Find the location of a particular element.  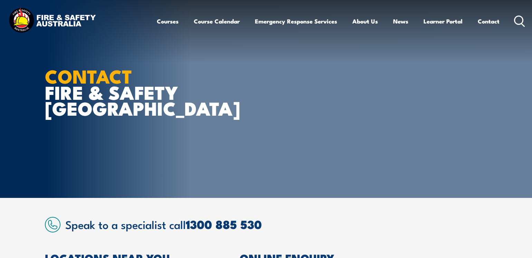

a: News is located at coordinates (401, 21).